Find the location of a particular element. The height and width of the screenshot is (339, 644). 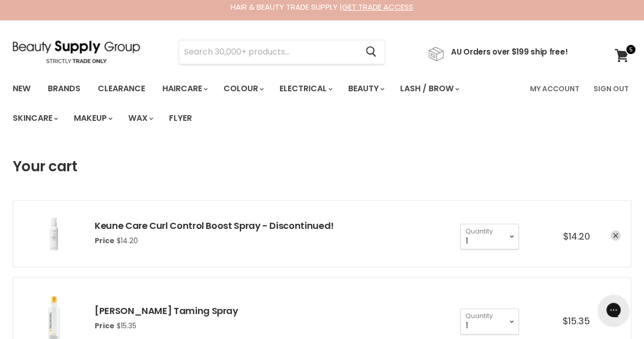

a: Makeup is located at coordinates (92, 118).